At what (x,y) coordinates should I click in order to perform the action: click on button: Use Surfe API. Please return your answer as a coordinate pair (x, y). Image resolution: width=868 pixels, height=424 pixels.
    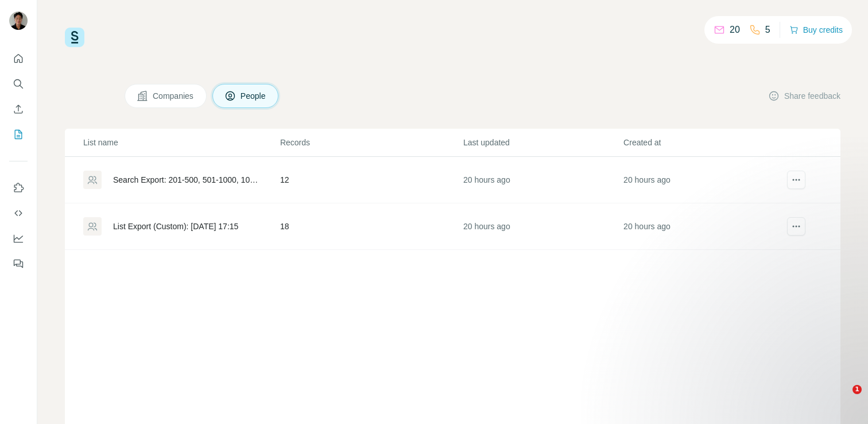
    Looking at the image, I should click on (18, 213).